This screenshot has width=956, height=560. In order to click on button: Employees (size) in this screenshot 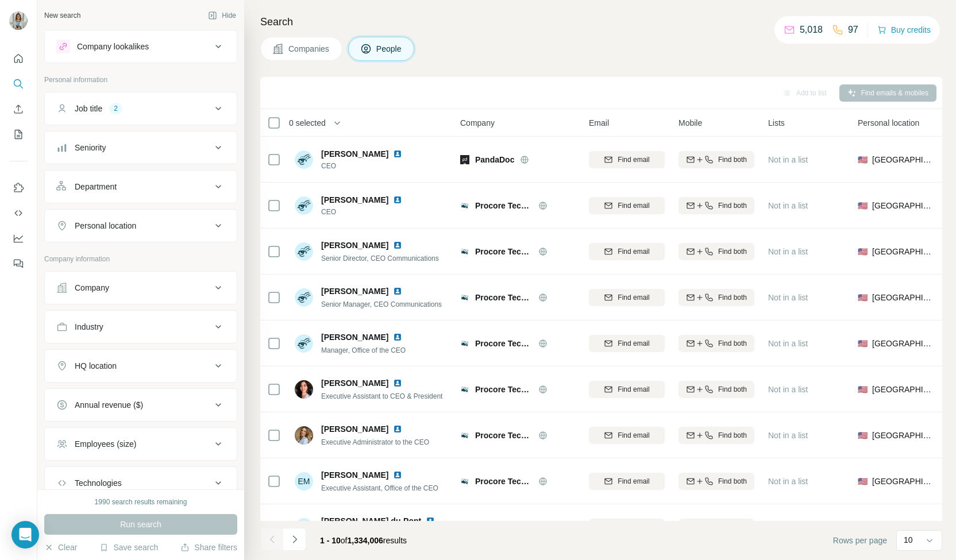, I will do `click(141, 444)`.